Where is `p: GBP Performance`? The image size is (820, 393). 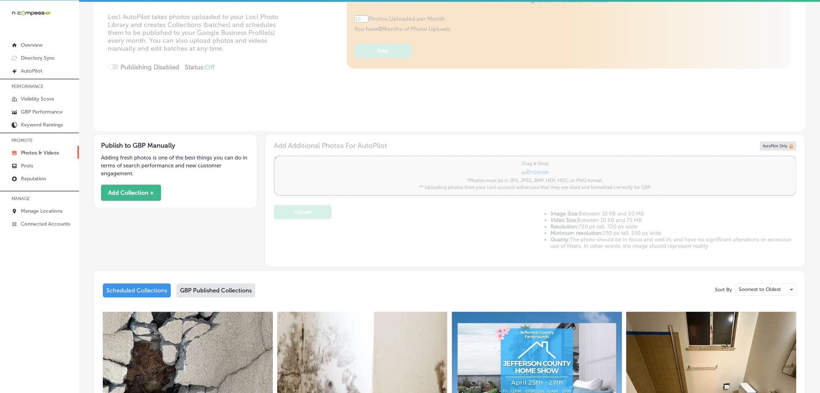
p: GBP Performance is located at coordinates (42, 112).